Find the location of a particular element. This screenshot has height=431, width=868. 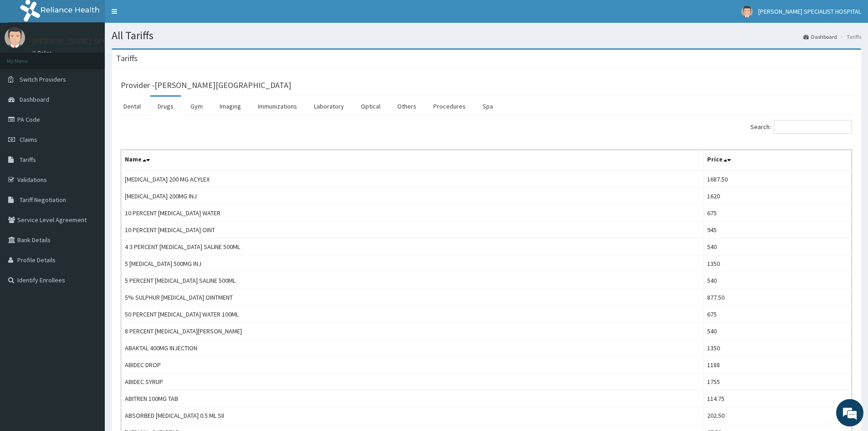

a: Optical is located at coordinates (371, 106).